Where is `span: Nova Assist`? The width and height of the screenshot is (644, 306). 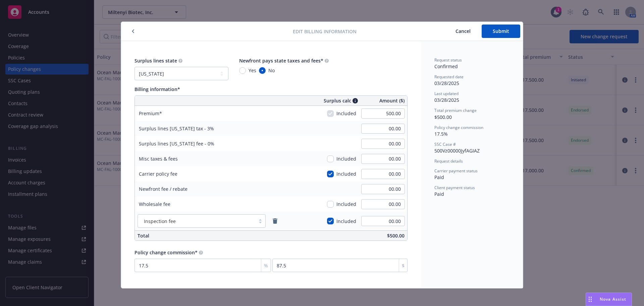
span: Nova Assist is located at coordinates (613, 299).